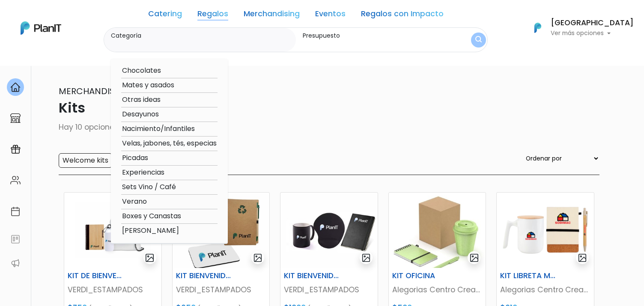 This screenshot has height=306, width=644. What do you see at coordinates (169, 202) in the screenshot?
I see `option: Verano` at bounding box center [169, 202].